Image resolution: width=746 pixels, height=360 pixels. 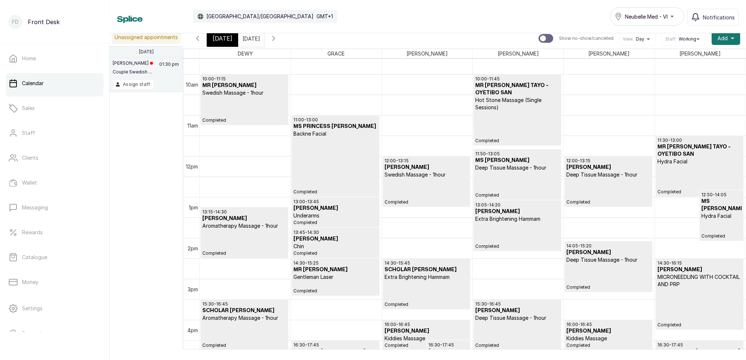 I want to click on a: Clients, so click(x=55, y=158).